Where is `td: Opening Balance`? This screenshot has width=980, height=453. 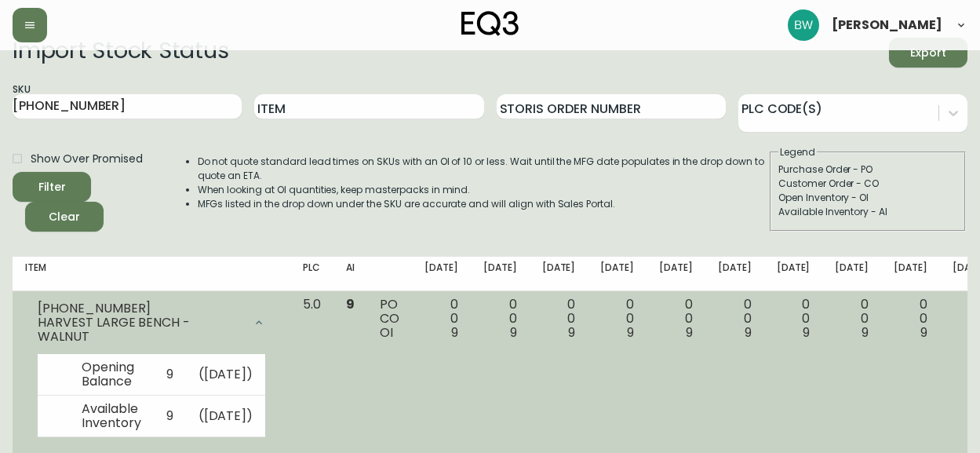 td: Opening Balance is located at coordinates (111, 374).